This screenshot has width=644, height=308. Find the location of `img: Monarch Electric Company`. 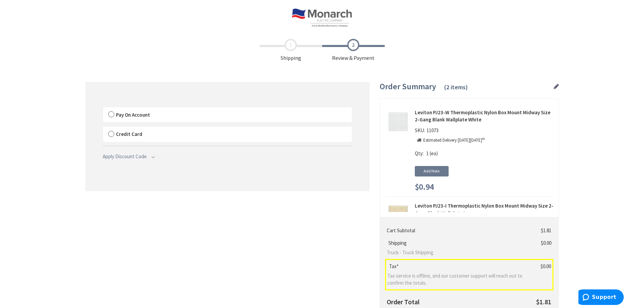

img: Monarch Electric Company is located at coordinates (322, 18).